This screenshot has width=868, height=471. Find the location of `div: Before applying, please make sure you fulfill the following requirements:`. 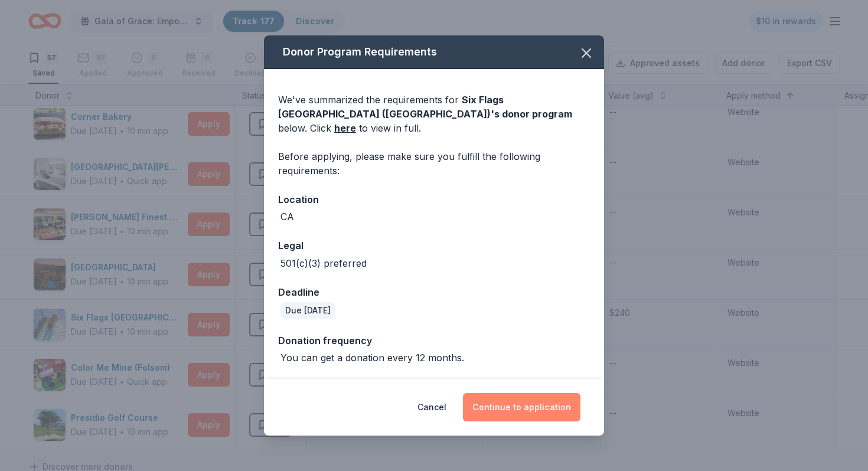

div: Before applying, please make sure you fulfill the following requirements: is located at coordinates (434, 163).